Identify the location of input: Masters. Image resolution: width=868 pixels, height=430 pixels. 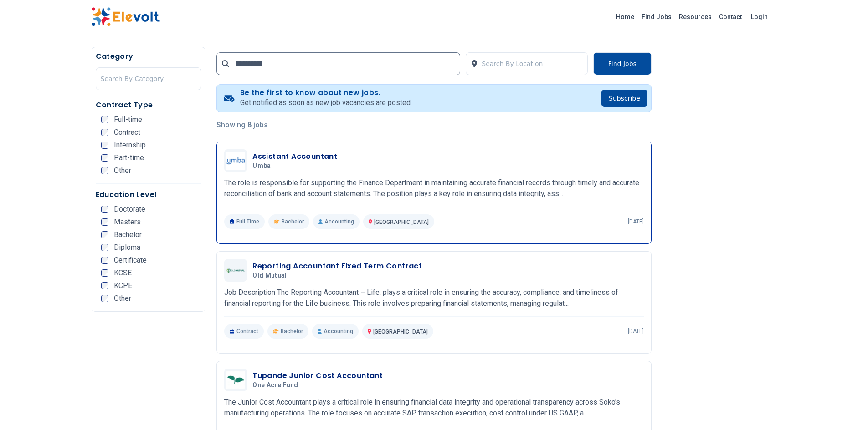
(105, 222).